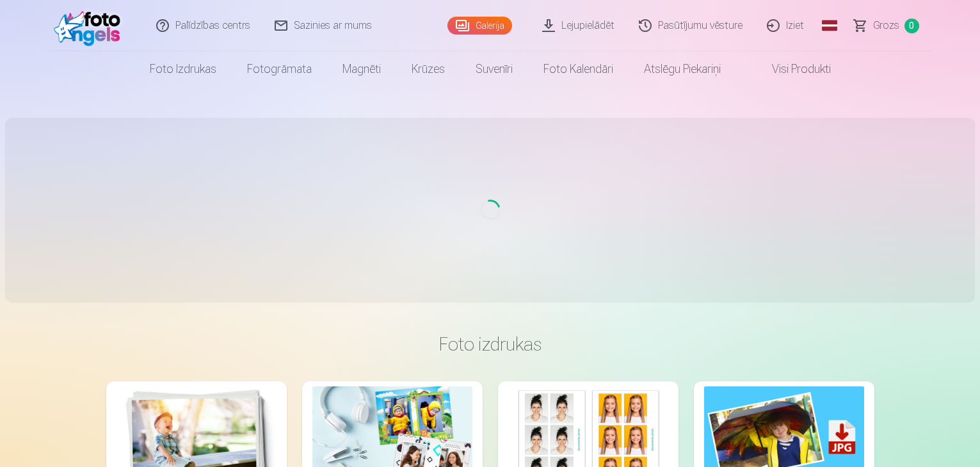  I want to click on span: 0, so click(912, 26).